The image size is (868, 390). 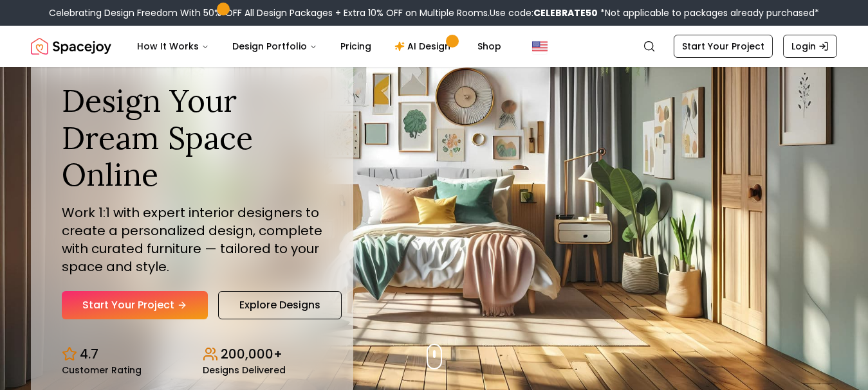 What do you see at coordinates (251, 354) in the screenshot?
I see `p: 200,000+` at bounding box center [251, 354].